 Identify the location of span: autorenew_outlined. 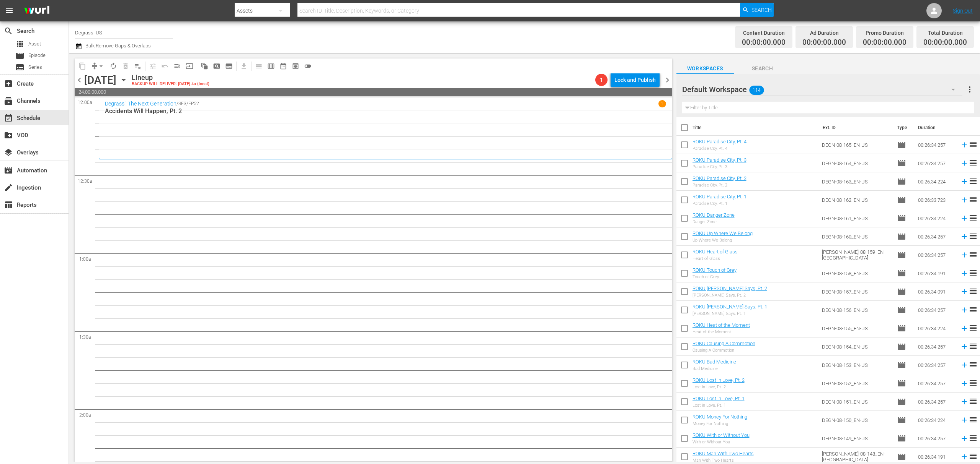
(113, 66).